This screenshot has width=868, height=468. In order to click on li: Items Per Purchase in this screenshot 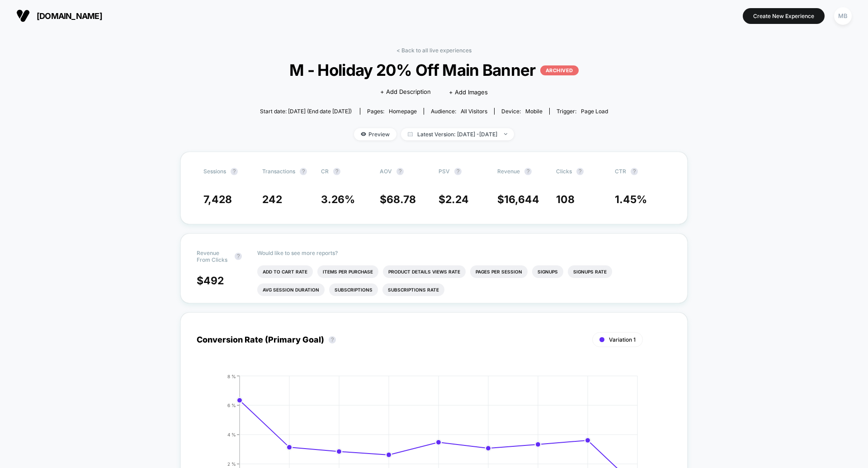, I will do `click(348, 272)`.